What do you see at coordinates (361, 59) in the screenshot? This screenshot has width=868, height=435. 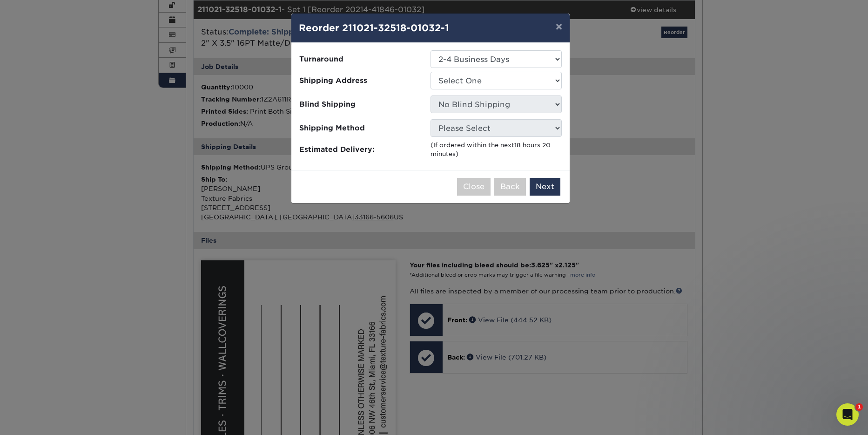 I see `span: Turnaround` at bounding box center [361, 59].